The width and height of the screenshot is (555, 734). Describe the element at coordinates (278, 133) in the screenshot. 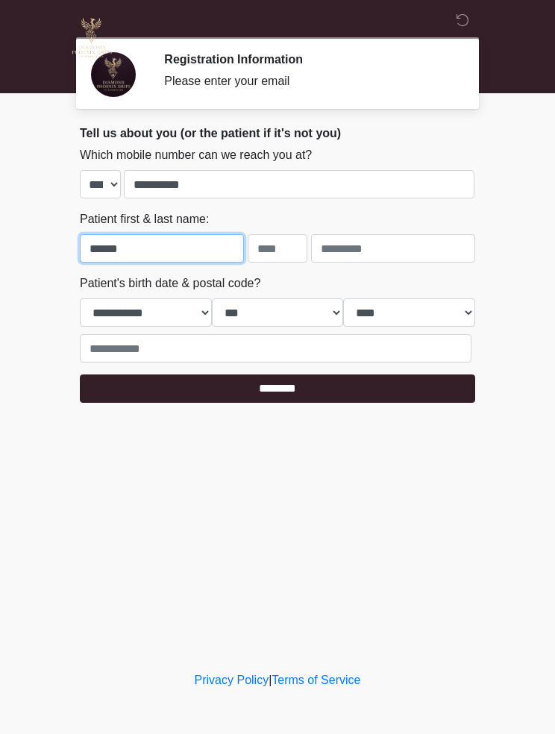

I see `h2: Tell us about you (or the patient if it's not you)` at that location.